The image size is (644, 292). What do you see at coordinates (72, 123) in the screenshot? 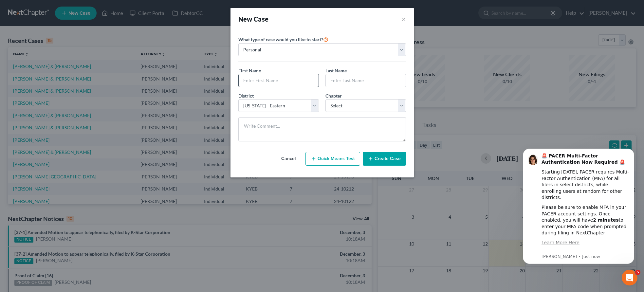
I see `i: We use the Salesforce Authenticator app for MFA at NextChapter and other users are reporting the ...` at bounding box center [72, 123].